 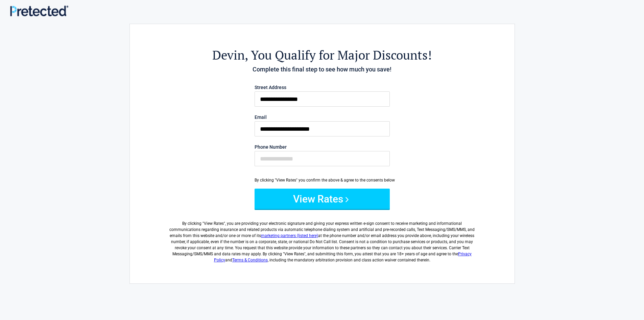 I want to click on label: By clicking " ", you are providing your electronic signature and giving your express written e-si..., so click(x=322, y=239).